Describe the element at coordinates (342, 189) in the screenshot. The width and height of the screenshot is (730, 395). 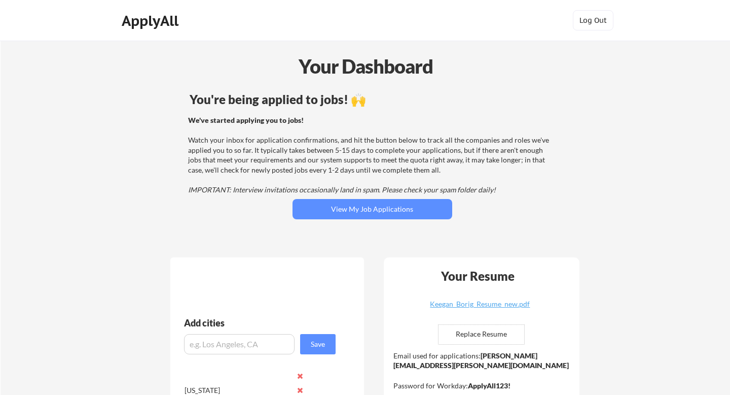
I see `em: IMPORTANT: Interview invitations occasionally land in spam. Please check your spam folder daily!` at that location.